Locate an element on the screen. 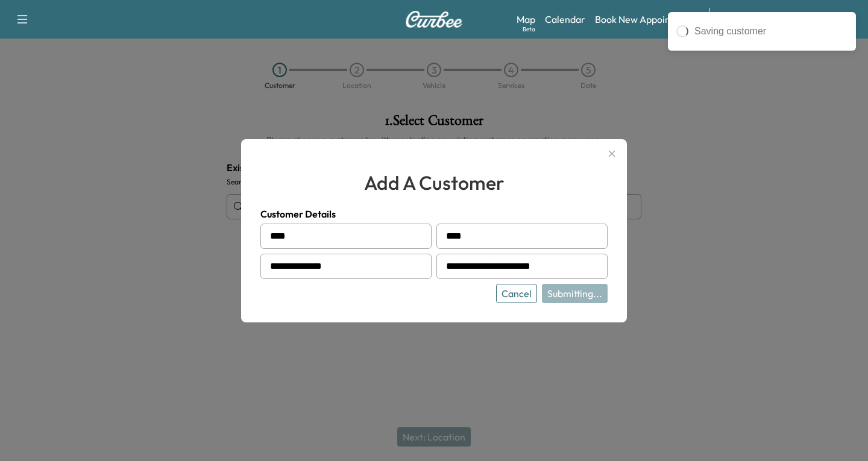  a: Calendar is located at coordinates (565, 19).